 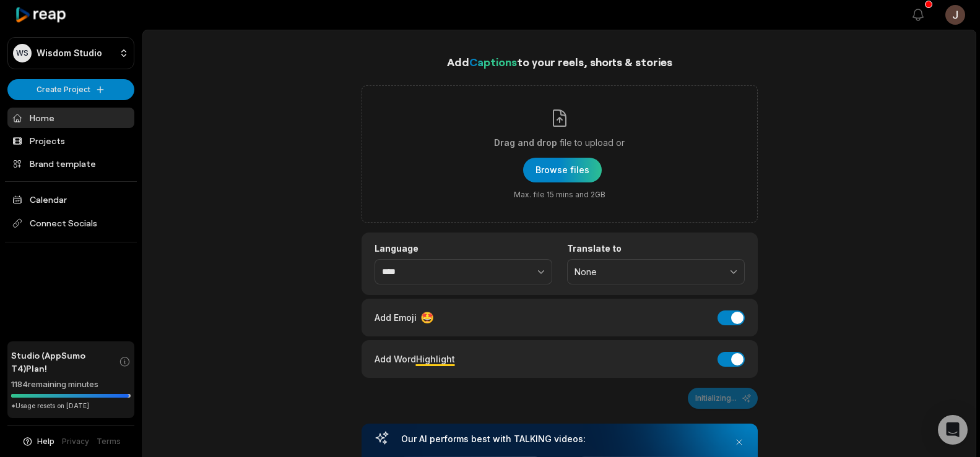 What do you see at coordinates (435, 359) in the screenshot?
I see `span: Highlight` at bounding box center [435, 359].